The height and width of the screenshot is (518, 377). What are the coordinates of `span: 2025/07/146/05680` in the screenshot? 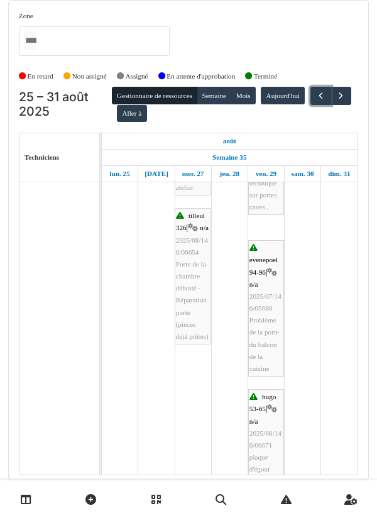 It's located at (265, 301).